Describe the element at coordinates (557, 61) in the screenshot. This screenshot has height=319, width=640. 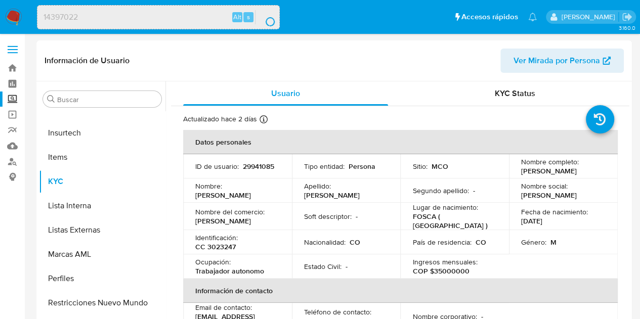
I see `span: Ver Mirada por Persona` at that location.